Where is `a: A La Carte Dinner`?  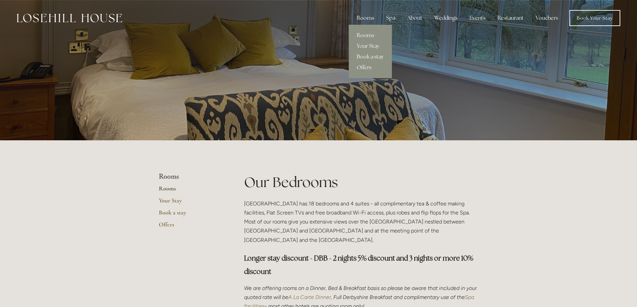
a: A La Carte Dinner is located at coordinates (310, 297).